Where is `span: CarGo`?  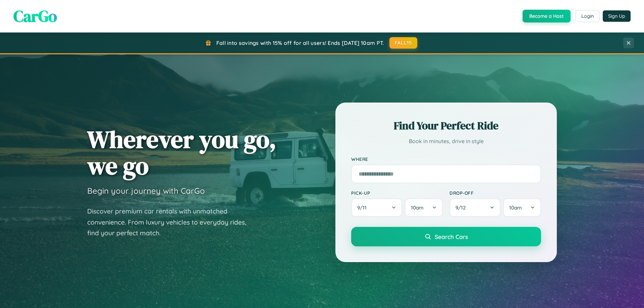 span: CarGo is located at coordinates (35, 16).